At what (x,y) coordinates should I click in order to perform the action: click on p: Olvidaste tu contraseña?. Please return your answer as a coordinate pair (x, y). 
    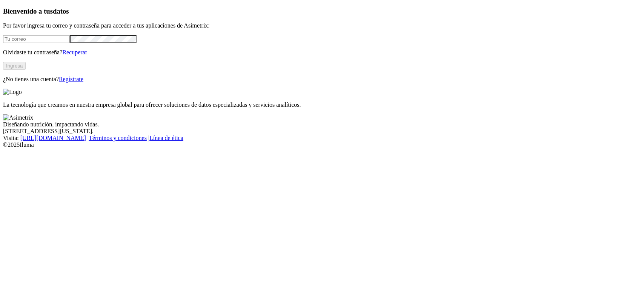
    Looking at the image, I should click on (322, 52).